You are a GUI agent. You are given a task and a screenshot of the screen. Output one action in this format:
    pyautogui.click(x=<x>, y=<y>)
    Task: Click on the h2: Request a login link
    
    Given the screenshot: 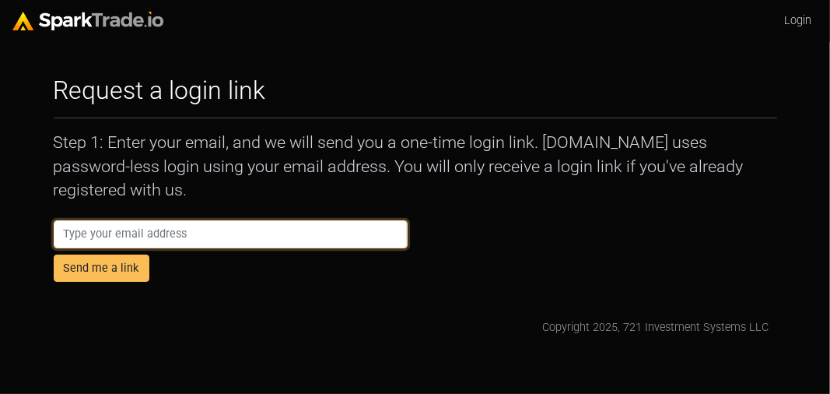 What is the action you would take?
    pyautogui.click(x=159, y=90)
    